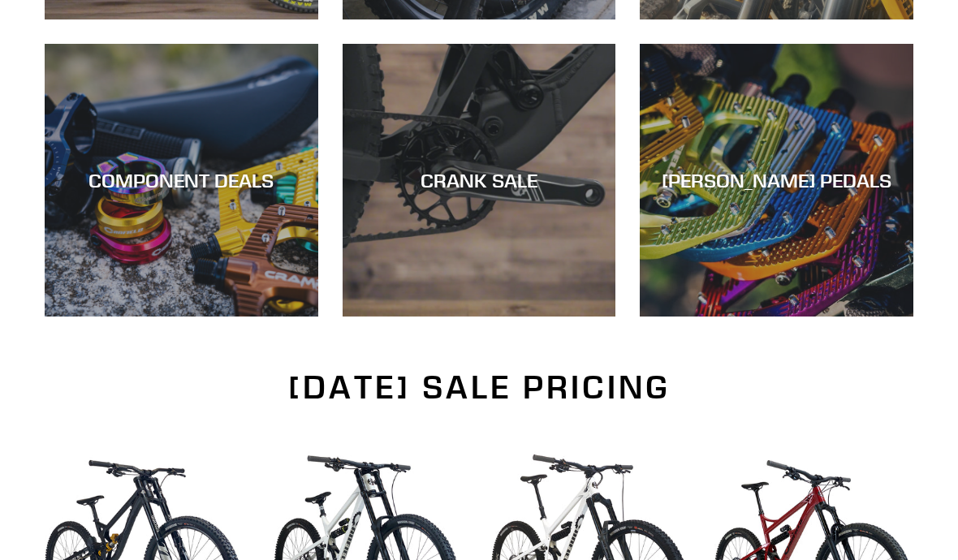 The image size is (958, 560). Describe the element at coordinates (479, 180) in the screenshot. I see `a: CRANK SALE` at that location.